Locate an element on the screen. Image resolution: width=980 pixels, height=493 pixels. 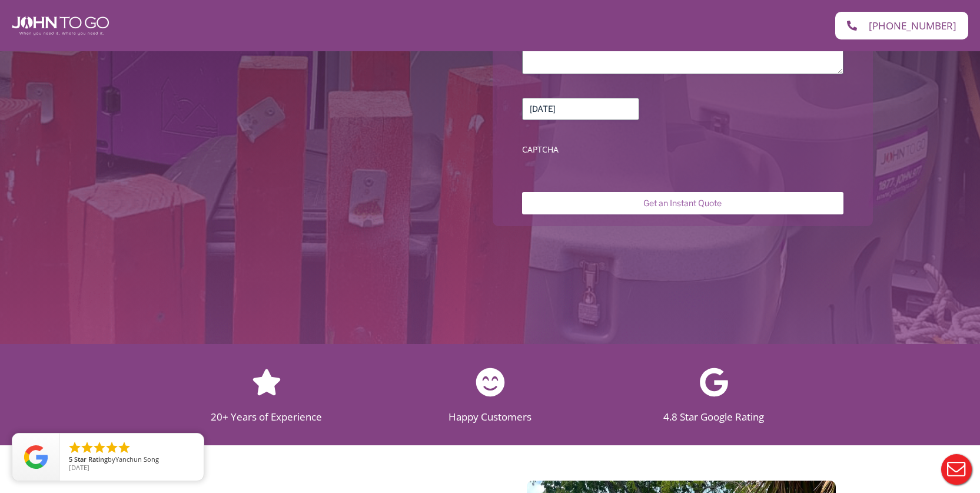
h2: 20+ Years of Experience is located at coordinates (266, 416).